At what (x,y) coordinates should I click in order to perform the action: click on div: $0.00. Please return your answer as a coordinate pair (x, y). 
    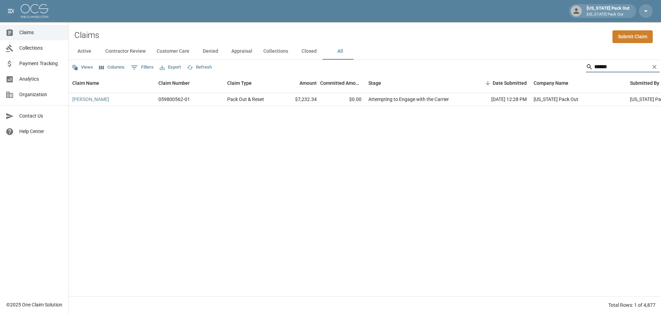
    Looking at the image, I should click on (343, 100).